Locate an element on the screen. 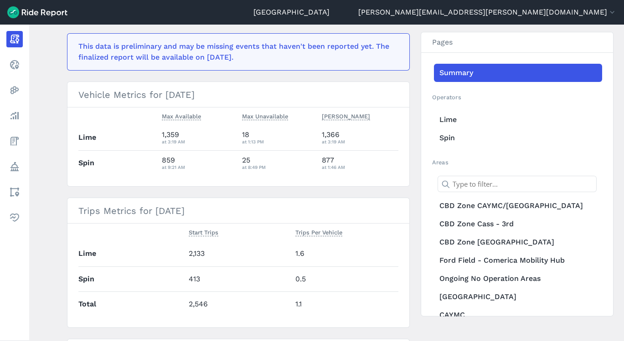 This screenshot has width=624, height=341. a: Policy is located at coordinates (15, 167).